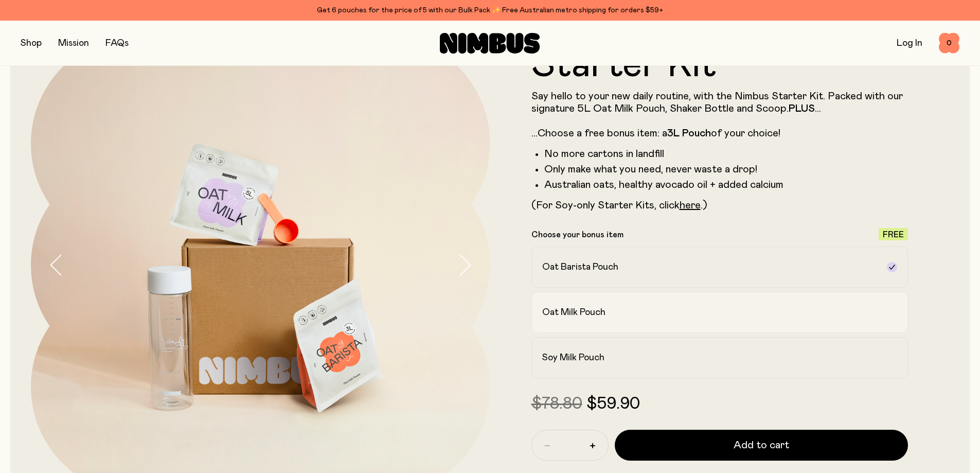 This screenshot has width=980, height=473. Describe the element at coordinates (761, 445) in the screenshot. I see `button: Add to cart` at that location.